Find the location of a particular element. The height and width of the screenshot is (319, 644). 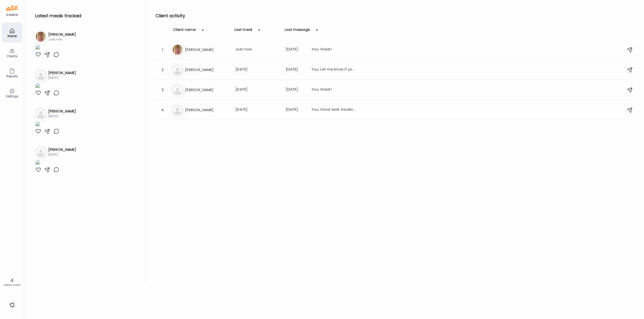

div: 1. is located at coordinates (163, 50).